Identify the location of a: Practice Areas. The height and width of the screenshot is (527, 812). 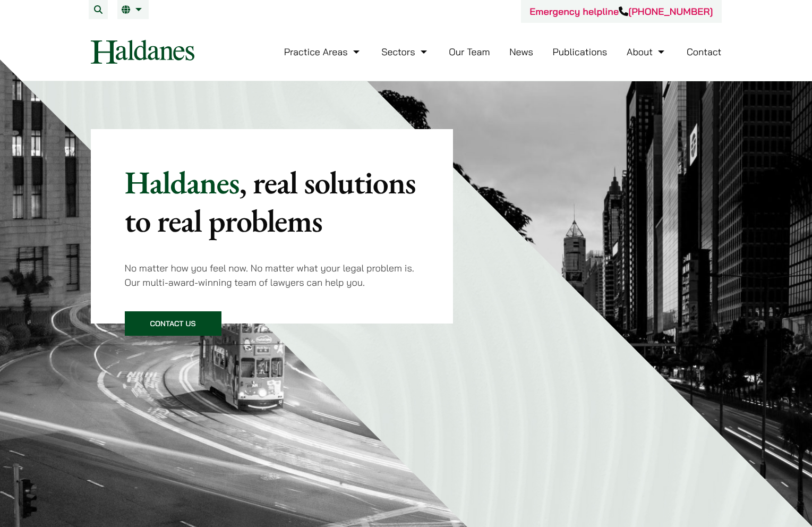
(323, 51).